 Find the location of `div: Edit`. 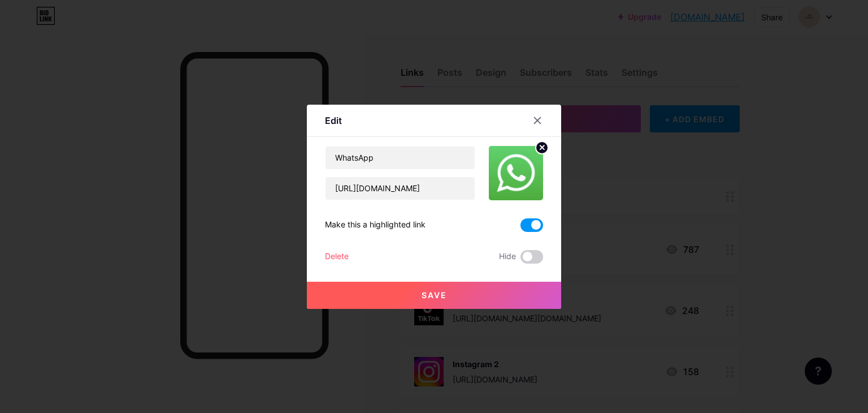

div: Edit is located at coordinates (334, 121).